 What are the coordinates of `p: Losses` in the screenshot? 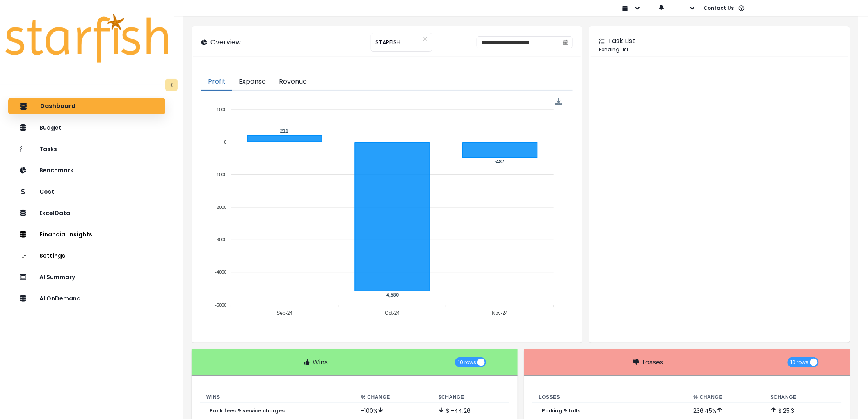 It's located at (653, 362).